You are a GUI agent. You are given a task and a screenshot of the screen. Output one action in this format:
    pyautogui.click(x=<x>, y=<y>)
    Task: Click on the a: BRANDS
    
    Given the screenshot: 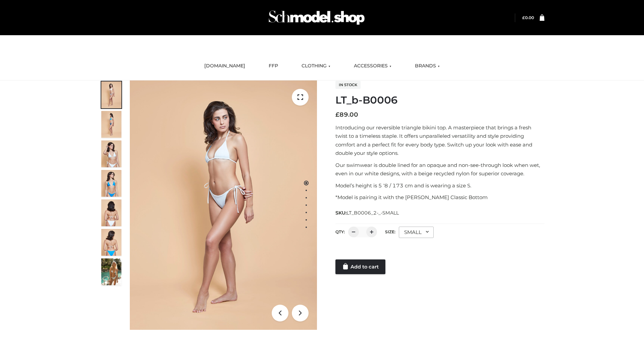 What is the action you would take?
    pyautogui.click(x=427, y=66)
    